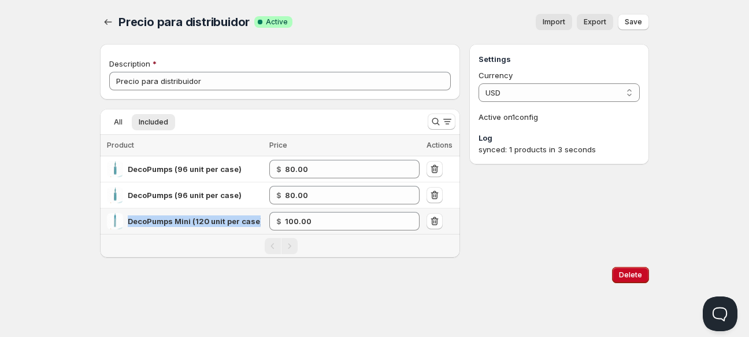  I want to click on span: Delete, so click(631, 275).